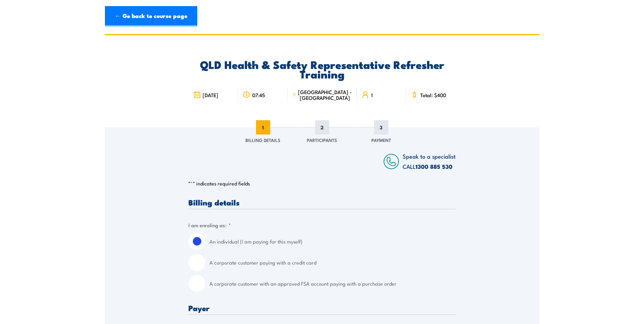  I want to click on label: A corporate customer with an approved FSA account paying with a purchase order, so click(333, 283).